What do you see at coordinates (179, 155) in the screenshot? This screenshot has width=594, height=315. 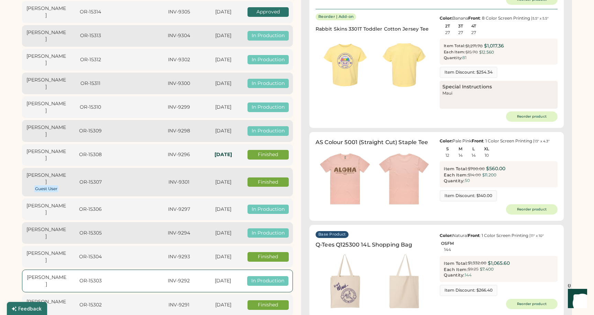 I see `div: INV-9296` at bounding box center [179, 155].